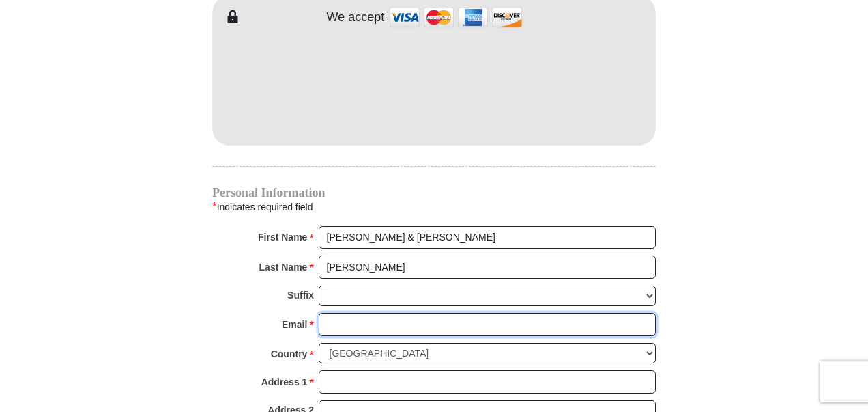 The image size is (868, 412). Describe the element at coordinates (294, 324) in the screenshot. I see `strong: Email` at that location.